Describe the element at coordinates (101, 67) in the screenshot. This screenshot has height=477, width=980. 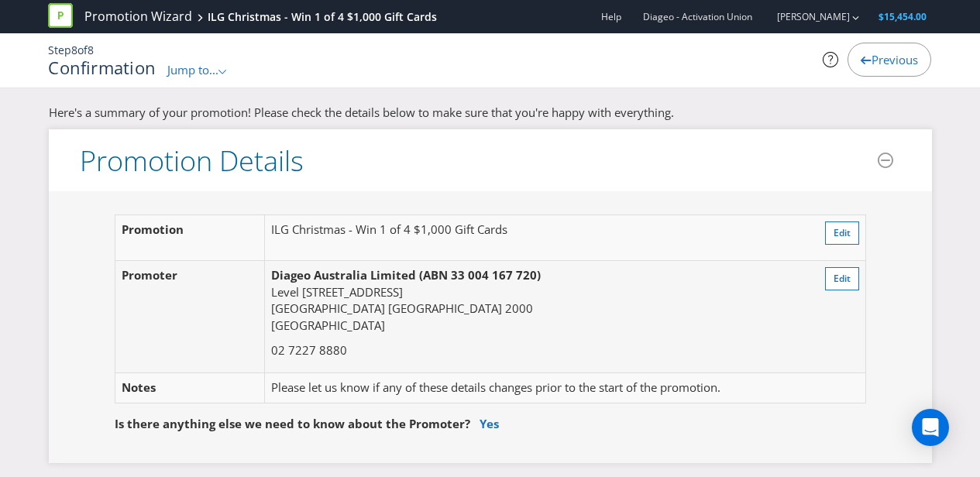
I see `h1: Confirmation` at that location.